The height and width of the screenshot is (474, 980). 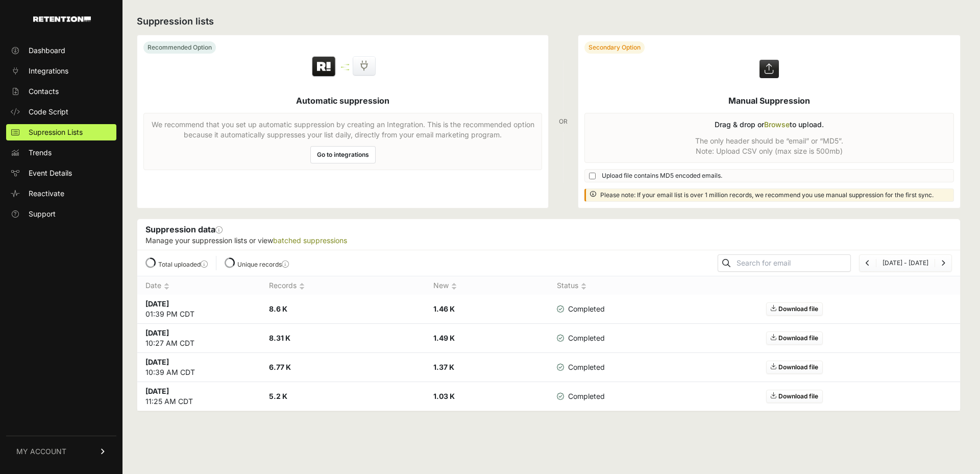 I want to click on strong: 6.77 K, so click(x=280, y=367).